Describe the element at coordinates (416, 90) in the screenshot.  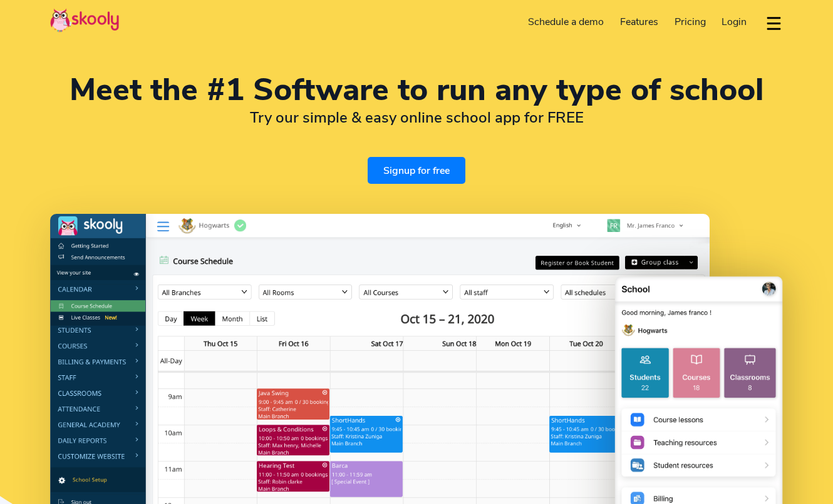
I see `h1: Meet the #1 Software to run any type of school` at that location.